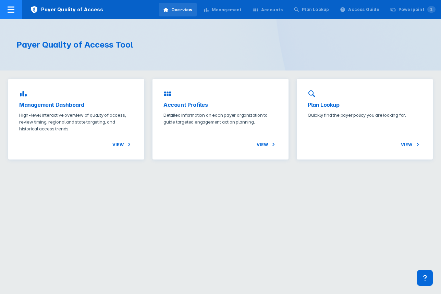  What do you see at coordinates (268, 10) in the screenshot?
I see `a: Accounts` at bounding box center [268, 10].